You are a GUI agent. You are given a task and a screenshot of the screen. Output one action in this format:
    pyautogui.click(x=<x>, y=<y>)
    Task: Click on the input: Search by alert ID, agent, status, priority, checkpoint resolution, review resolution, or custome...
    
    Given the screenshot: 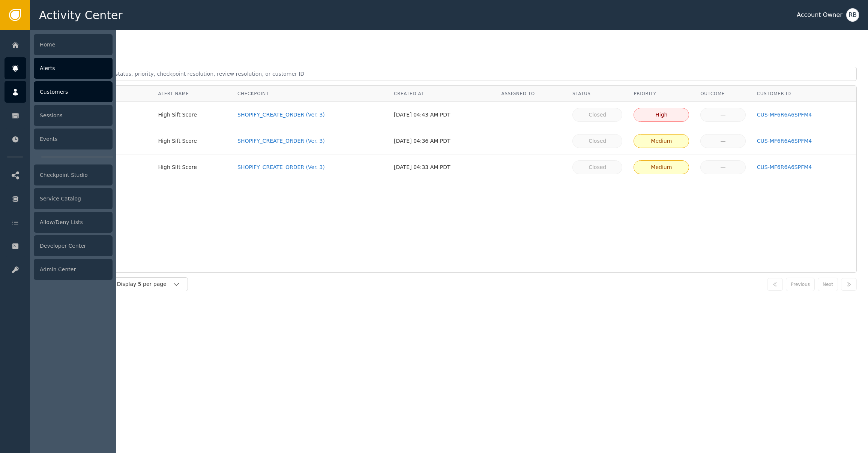 What is the action you would take?
    pyautogui.click(x=449, y=74)
    